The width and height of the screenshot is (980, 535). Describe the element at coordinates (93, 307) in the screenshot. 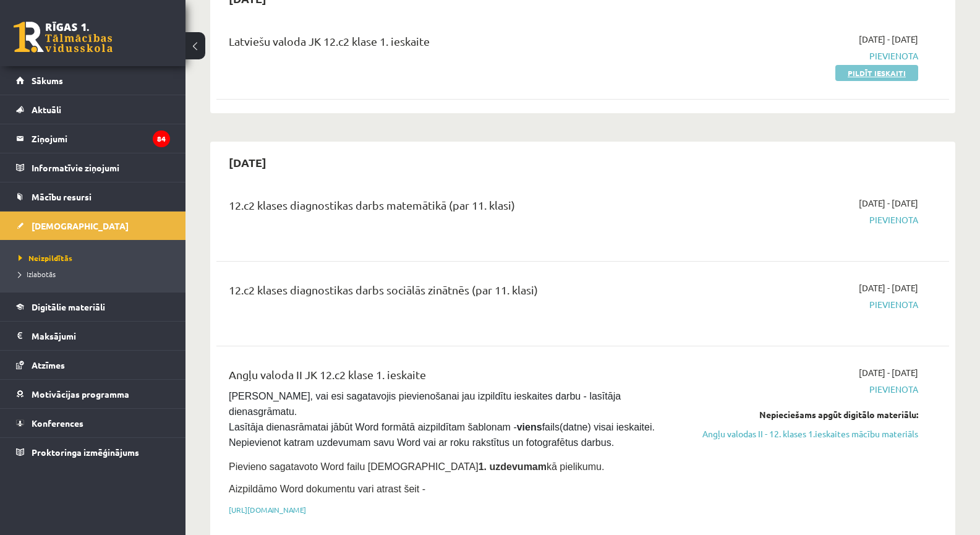

I see `a: Digitālie materiāli` at that location.